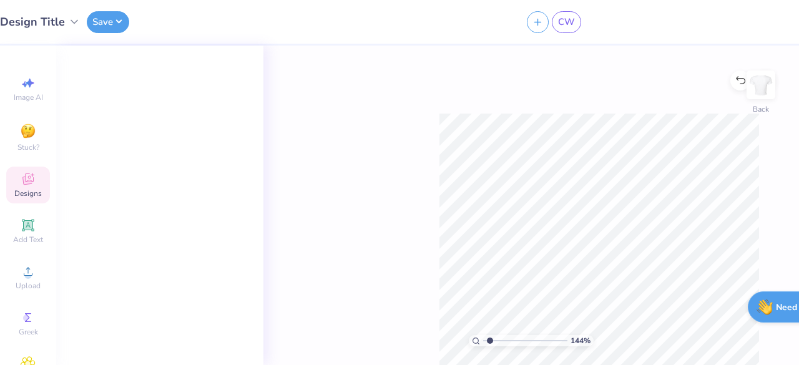  I want to click on span: 144 %, so click(581, 341).